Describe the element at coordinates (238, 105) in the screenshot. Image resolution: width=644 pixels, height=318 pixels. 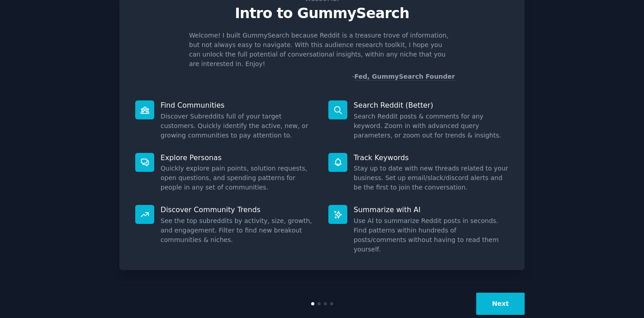
I see `p: Find Communities` at that location.